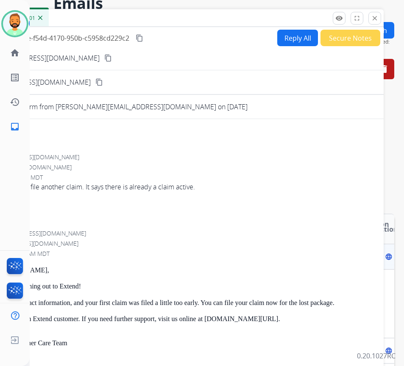  Describe the element at coordinates (15, 102) in the screenshot. I see `mat-icon: history` at that location.